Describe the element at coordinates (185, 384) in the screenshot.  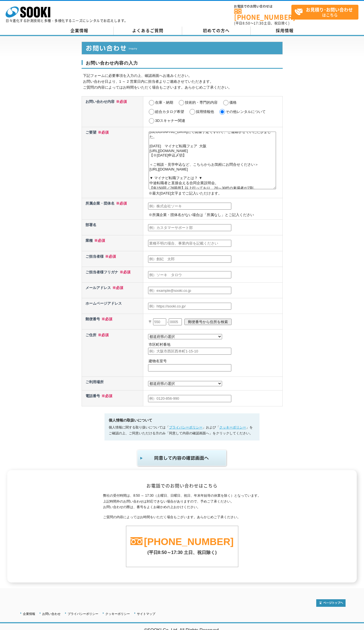
I see `select: /* 20250204 MOD ↑ */ /* 20241122 MOD ↑ */` at that location.